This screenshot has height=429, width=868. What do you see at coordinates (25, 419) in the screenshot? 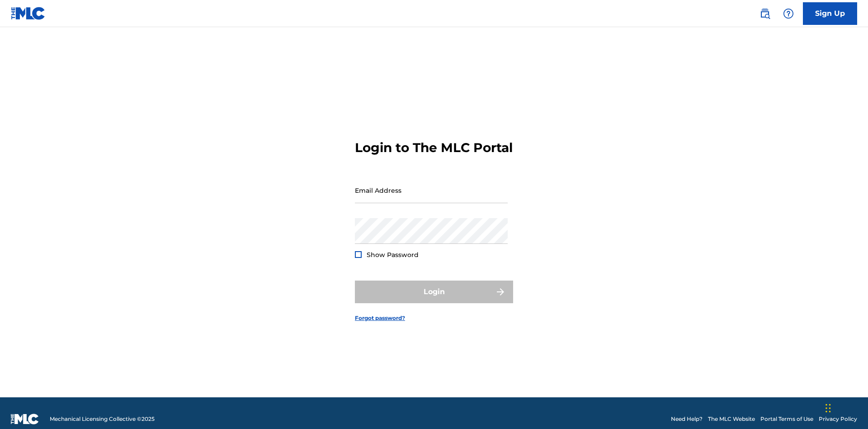
I see `img: logo` at bounding box center [25, 419].